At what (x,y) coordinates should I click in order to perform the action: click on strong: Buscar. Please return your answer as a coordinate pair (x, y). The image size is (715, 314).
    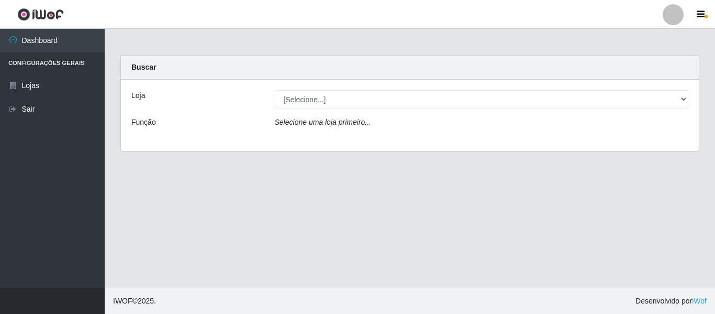
    Looking at the image, I should click on (143, 67).